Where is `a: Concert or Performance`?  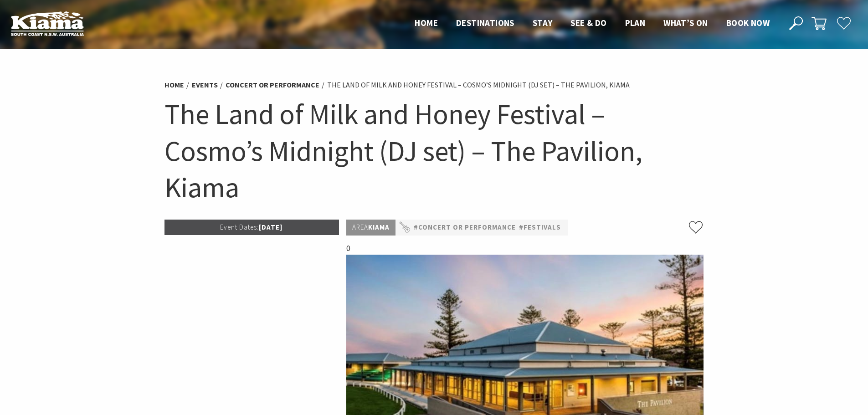 a: Concert or Performance is located at coordinates (272, 85).